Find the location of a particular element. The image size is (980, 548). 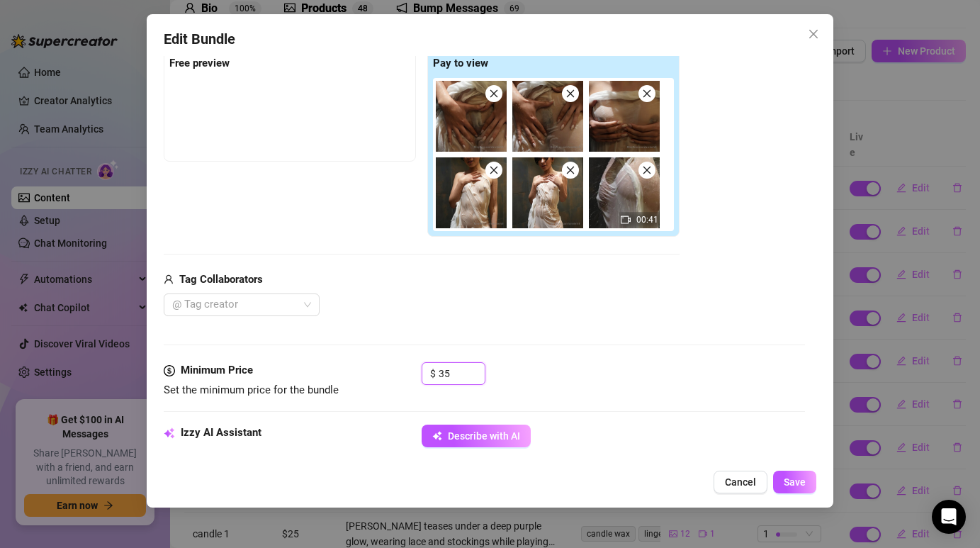

button: Close is located at coordinates (814, 34).